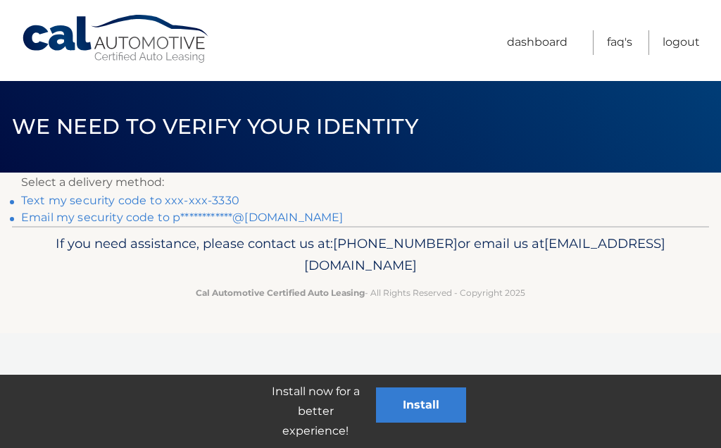 This screenshot has width=721, height=448. Describe the element at coordinates (360, 292) in the screenshot. I see `p: - All Rights Reserved - Copyright 2025` at that location.